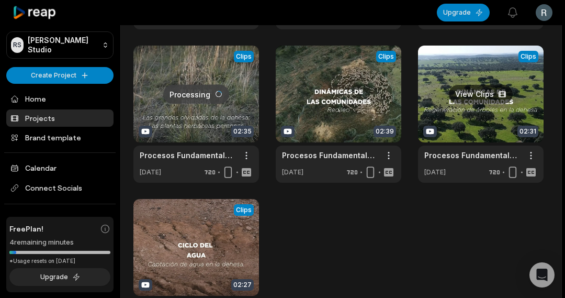  Describe the element at coordinates (60, 242) in the screenshot. I see `div: 4 remaining minutes` at that location.